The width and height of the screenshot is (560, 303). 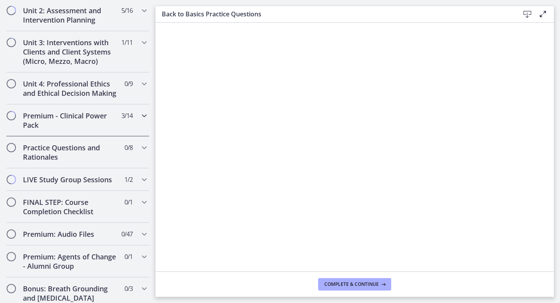 What do you see at coordinates (70, 120) in the screenshot?
I see `h2: Premium - Clinical Power Pack` at bounding box center [70, 120].